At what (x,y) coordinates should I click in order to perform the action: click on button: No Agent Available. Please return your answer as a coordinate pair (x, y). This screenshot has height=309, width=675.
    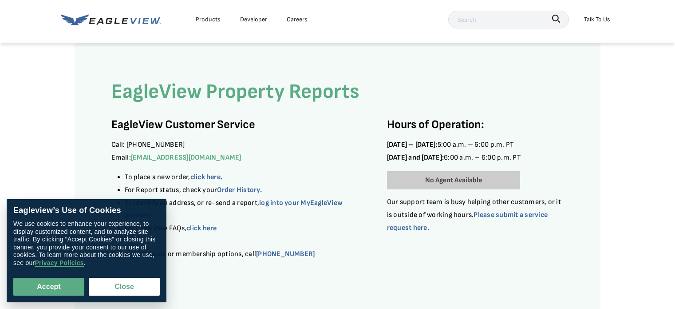
    Looking at the image, I should click on (454, 180).